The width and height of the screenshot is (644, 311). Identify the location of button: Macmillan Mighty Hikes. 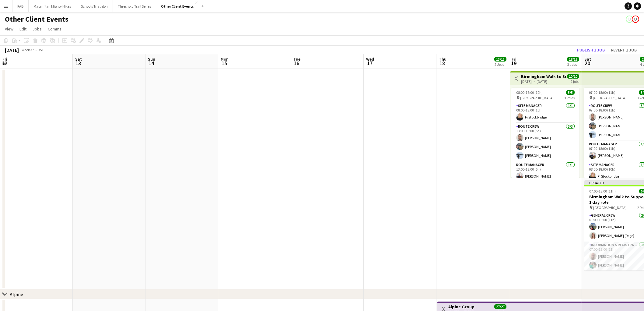
(52, 6).